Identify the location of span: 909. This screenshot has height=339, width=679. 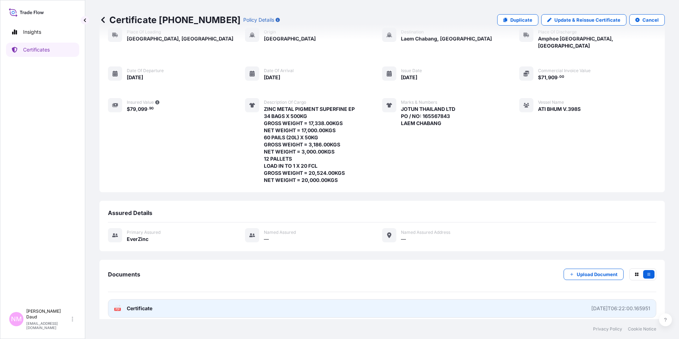
(553, 77).